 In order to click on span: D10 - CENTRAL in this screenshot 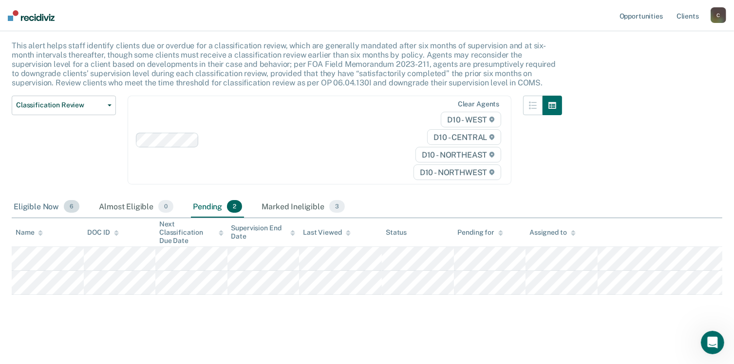, I will do `click(464, 137)`.